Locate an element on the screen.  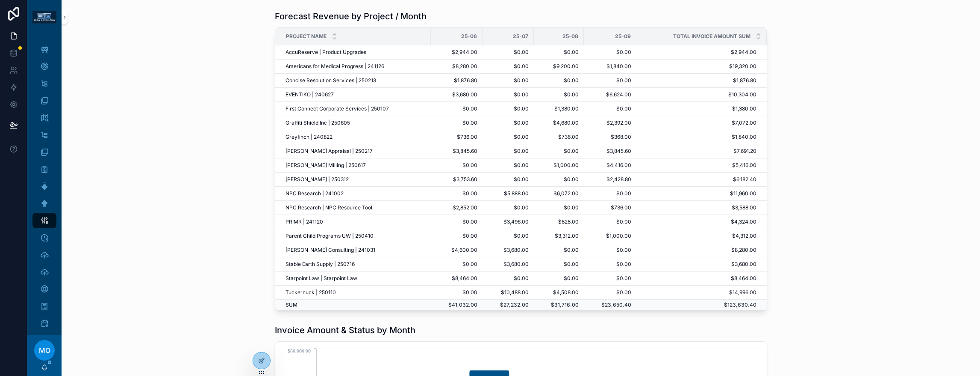
td: $19,320.00 is located at coordinates (701, 66).